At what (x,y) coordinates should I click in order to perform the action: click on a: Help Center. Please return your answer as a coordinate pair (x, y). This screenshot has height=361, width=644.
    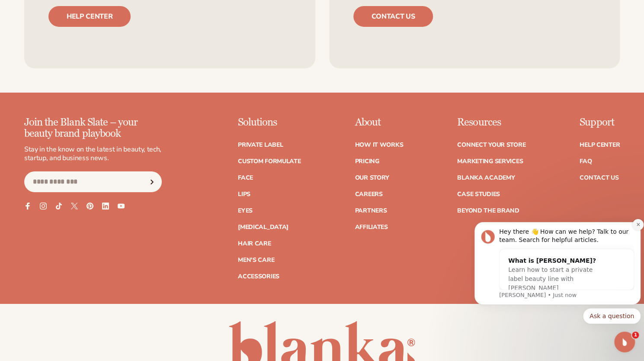
    Looking at the image, I should click on (599, 145).